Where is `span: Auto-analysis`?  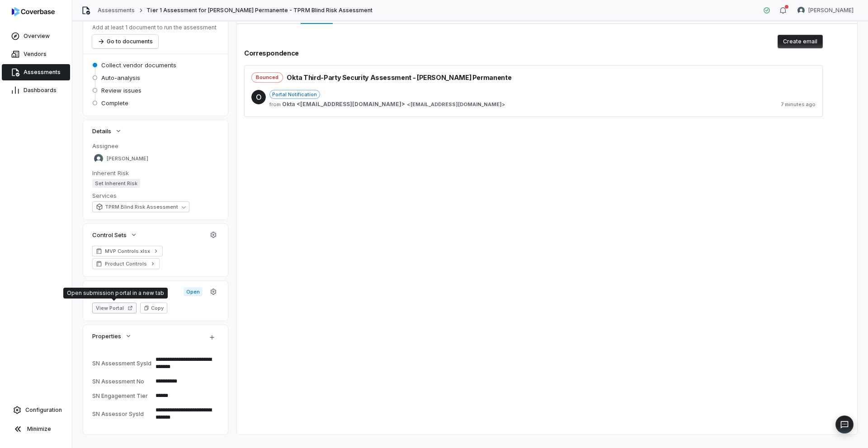 span: Auto-analysis is located at coordinates (121, 78).